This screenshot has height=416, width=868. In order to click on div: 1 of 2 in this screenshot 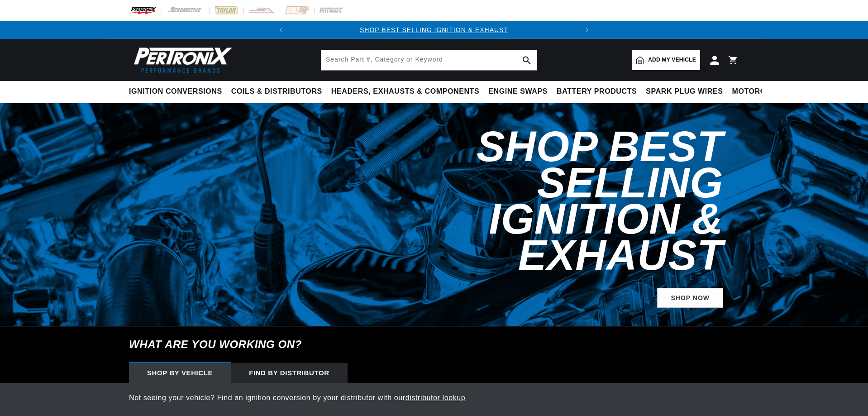, I will do `click(434, 30)`.